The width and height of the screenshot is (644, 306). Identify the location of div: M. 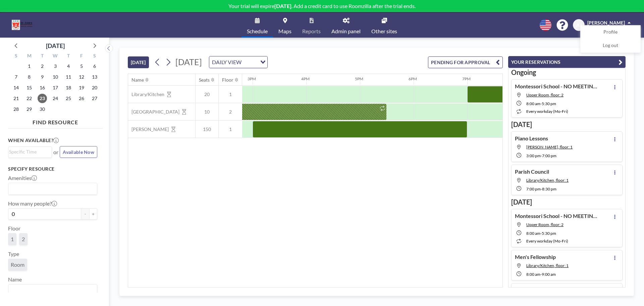
(29, 56).